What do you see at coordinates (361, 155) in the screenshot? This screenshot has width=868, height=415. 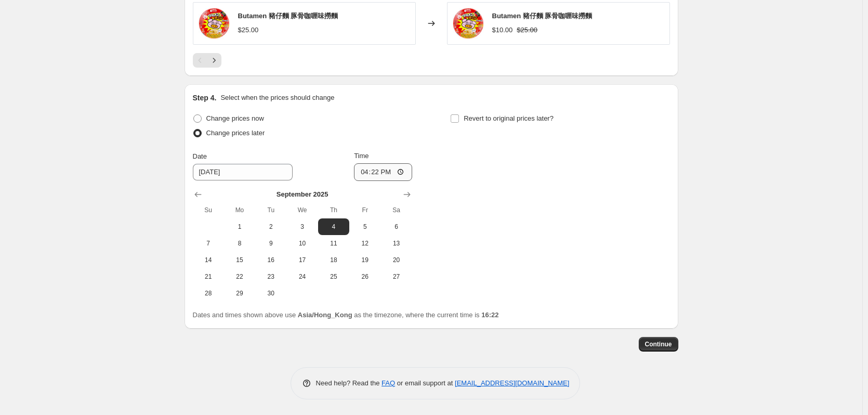 I see `span: Time` at bounding box center [361, 155].